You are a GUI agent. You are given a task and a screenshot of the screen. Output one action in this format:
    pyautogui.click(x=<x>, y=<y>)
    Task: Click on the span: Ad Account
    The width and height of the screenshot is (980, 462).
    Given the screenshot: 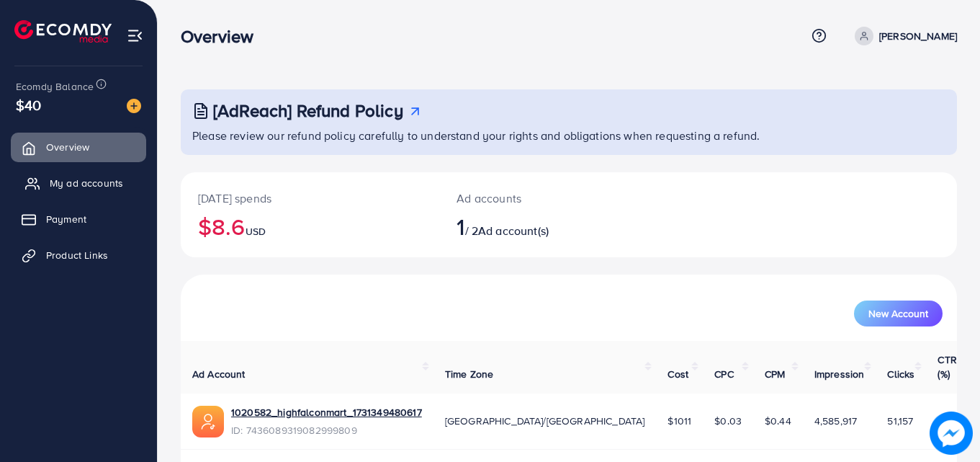 What is the action you would take?
    pyautogui.click(x=219, y=374)
    